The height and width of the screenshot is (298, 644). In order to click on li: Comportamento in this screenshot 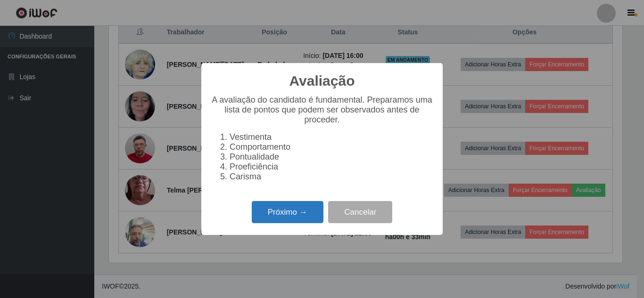, I will do `click(332, 147)`.